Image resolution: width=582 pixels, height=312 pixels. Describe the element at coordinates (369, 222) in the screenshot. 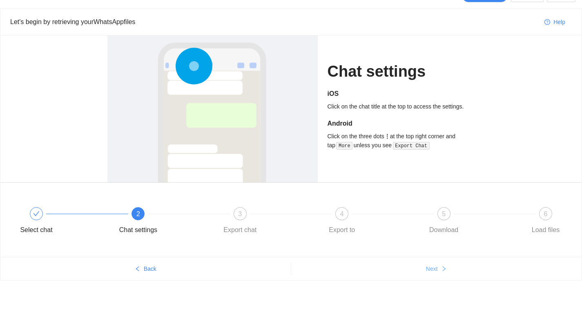

I see `div: 4Export to` at that location.